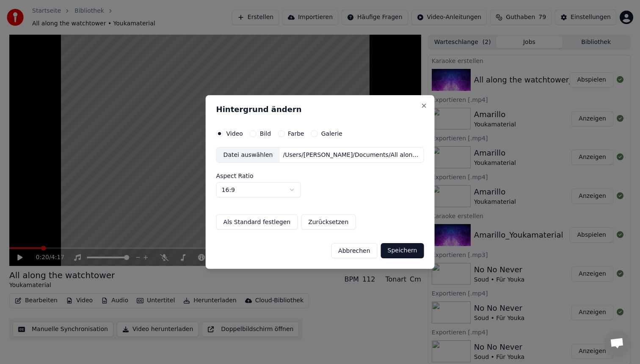 The image size is (640, 364). What do you see at coordinates (248, 155) in the screenshot?
I see `div: Datei auswählen` at bounding box center [248, 155].